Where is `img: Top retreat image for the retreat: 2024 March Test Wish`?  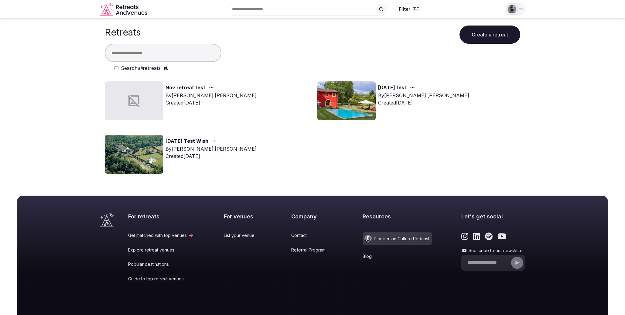
img: Top retreat image for the retreat: 2024 March Test Wish is located at coordinates (134, 154).